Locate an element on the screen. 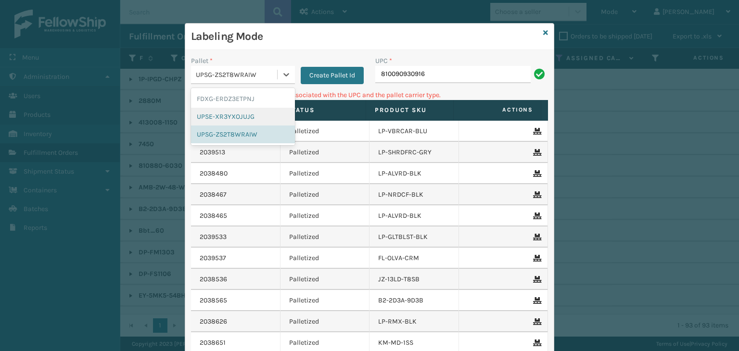 The image size is (739, 351). td: LP-GLTBLST-BLK is located at coordinates (414, 237).